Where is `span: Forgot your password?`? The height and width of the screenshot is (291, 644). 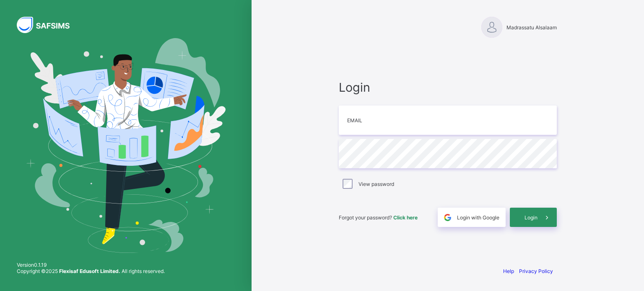
span: Forgot your password? is located at coordinates (378, 218).